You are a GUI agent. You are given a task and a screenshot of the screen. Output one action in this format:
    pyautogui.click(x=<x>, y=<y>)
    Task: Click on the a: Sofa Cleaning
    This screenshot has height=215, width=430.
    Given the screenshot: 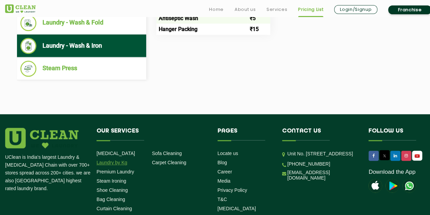 What is the action you would take?
    pyautogui.click(x=167, y=153)
    